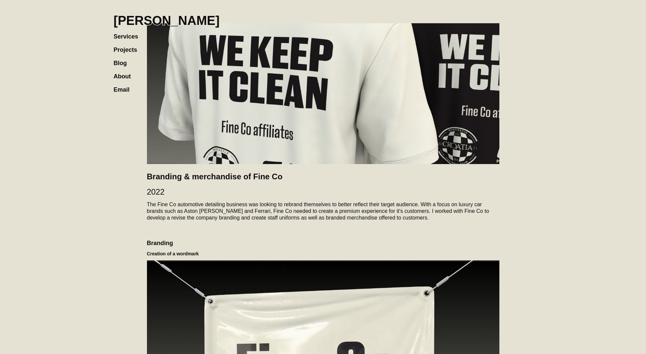  Describe the element at coordinates (323, 215) in the screenshot. I see `p: The Fine Co automotive detailing business was looking to rebrand themselves to better reflect the...` at that location.